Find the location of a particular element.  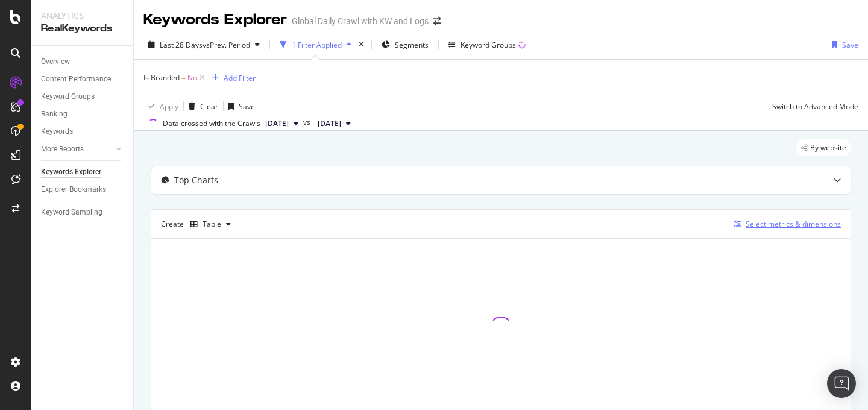

button: Segments is located at coordinates (405, 44).